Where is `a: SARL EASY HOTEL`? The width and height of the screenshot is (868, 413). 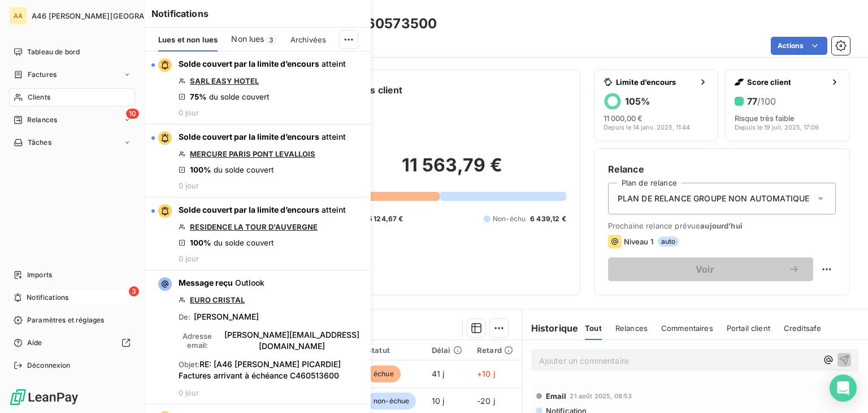
a: SARL EASY HOTEL is located at coordinates (225, 81).